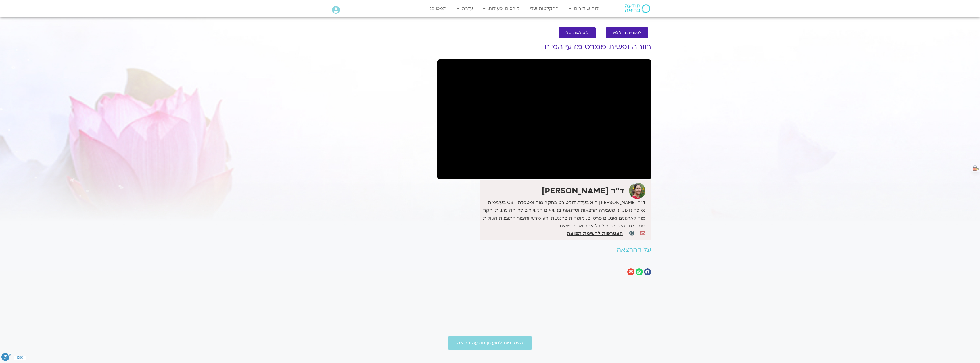  Describe the element at coordinates (639, 272) in the screenshot. I see `div: שיתוף ב whatsapp` at that location.